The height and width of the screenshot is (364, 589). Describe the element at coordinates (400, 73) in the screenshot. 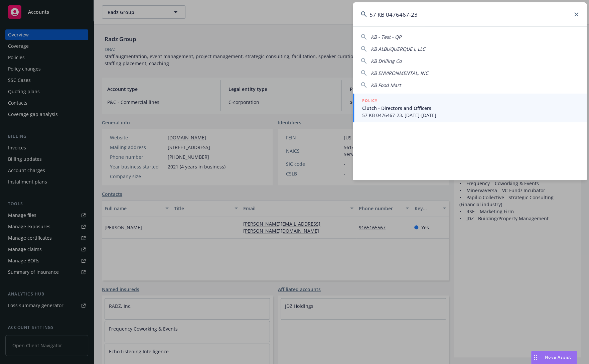

I see `span: KB ENVIRONMENTAL, INC.` at that location.